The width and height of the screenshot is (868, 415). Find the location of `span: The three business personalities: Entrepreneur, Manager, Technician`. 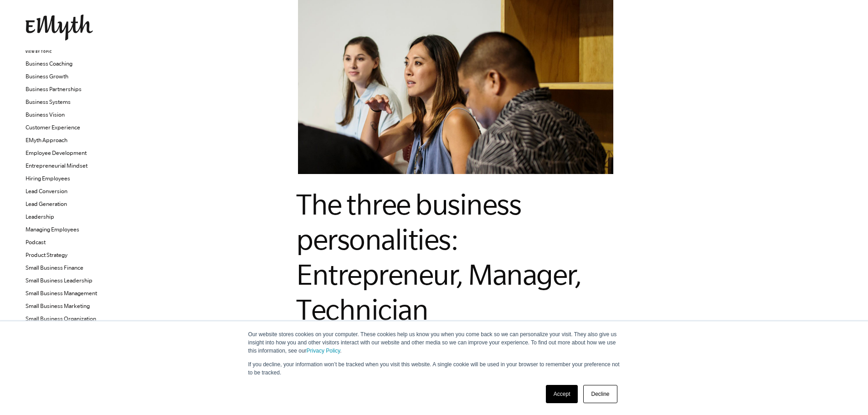

span: The three business personalities: Entrepreneur, Manager, Technician is located at coordinates (439, 257).